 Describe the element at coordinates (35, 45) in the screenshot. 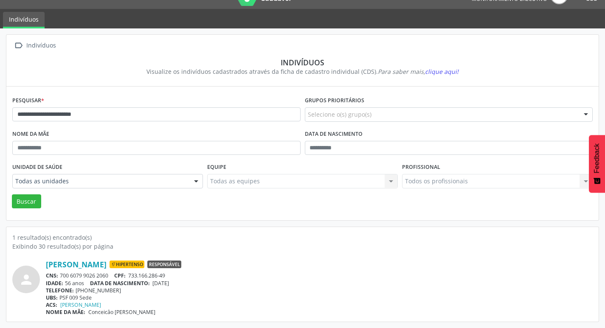

I see `a:  Indivíduos` at that location.